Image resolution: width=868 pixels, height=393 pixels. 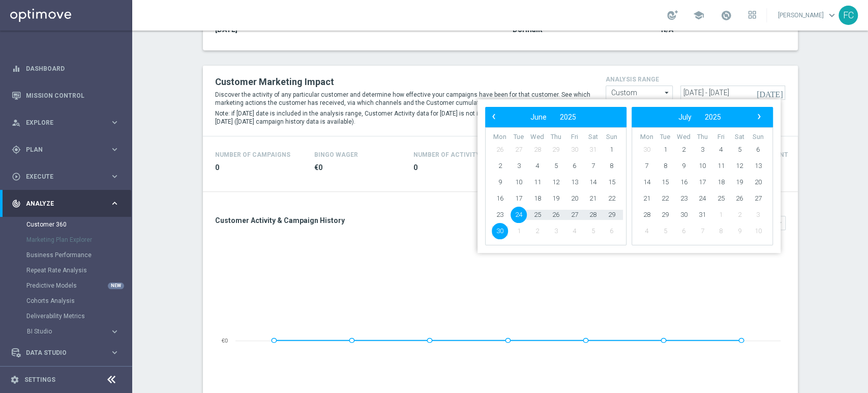 What do you see at coordinates (79, 239) in the screenshot?
I see `div: Marketing Plan Explorer` at bounding box center [79, 239].